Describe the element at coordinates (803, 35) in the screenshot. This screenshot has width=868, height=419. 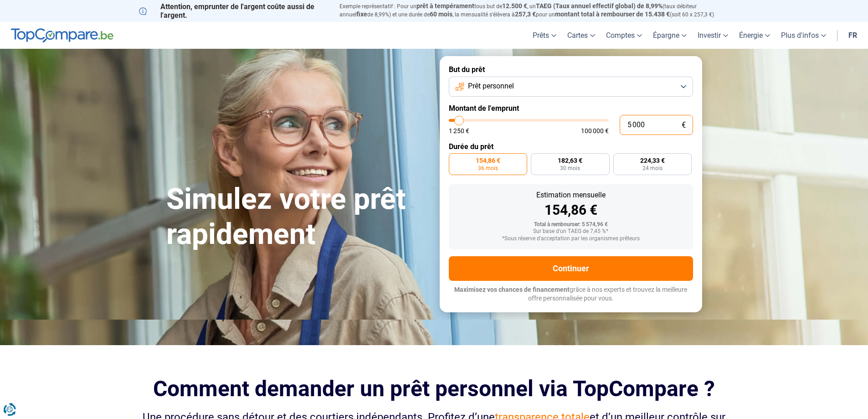
I see `a: Plus d'infos` at that location.